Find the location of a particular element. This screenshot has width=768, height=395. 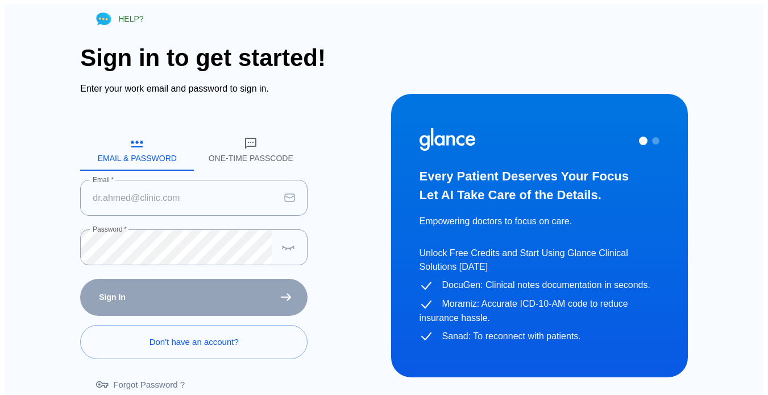

p: DocuGen: Clinical notes documentation in seconds. is located at coordinates (539, 285).